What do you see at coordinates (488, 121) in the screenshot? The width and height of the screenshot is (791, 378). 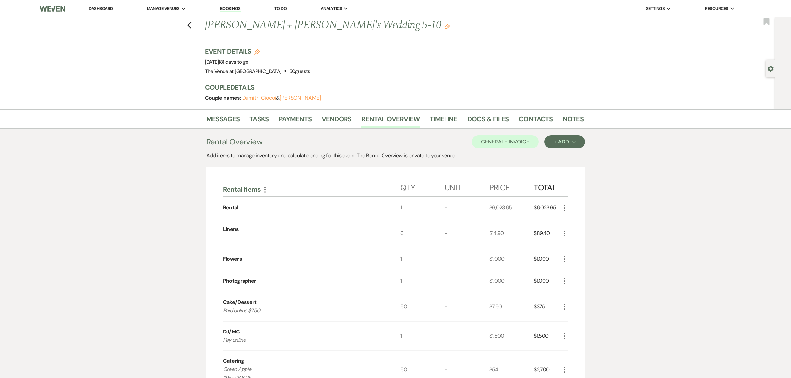 I see `a: Docs & Files` at bounding box center [488, 121].